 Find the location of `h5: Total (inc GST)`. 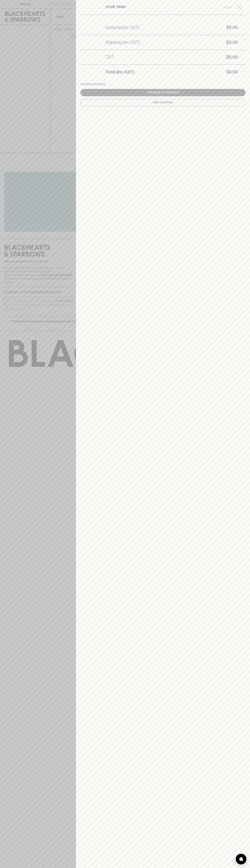

h5: Total (inc GST) is located at coordinates (120, 72).